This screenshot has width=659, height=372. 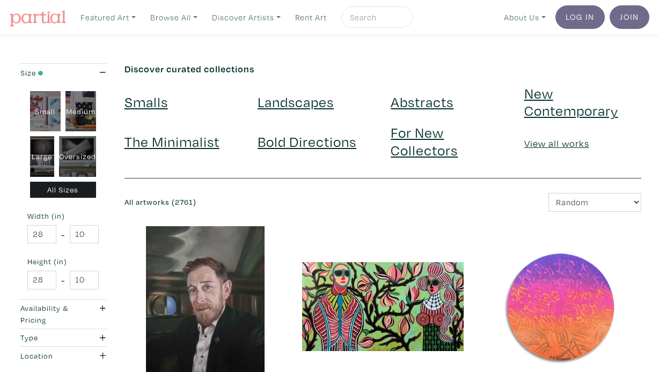 What do you see at coordinates (311, 17) in the screenshot?
I see `a: Rent Art` at bounding box center [311, 17].